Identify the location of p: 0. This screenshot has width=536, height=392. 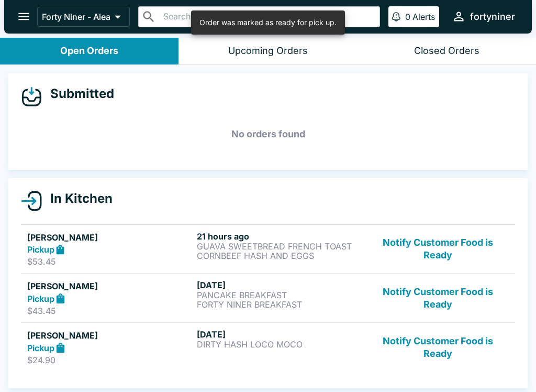
(408, 17).